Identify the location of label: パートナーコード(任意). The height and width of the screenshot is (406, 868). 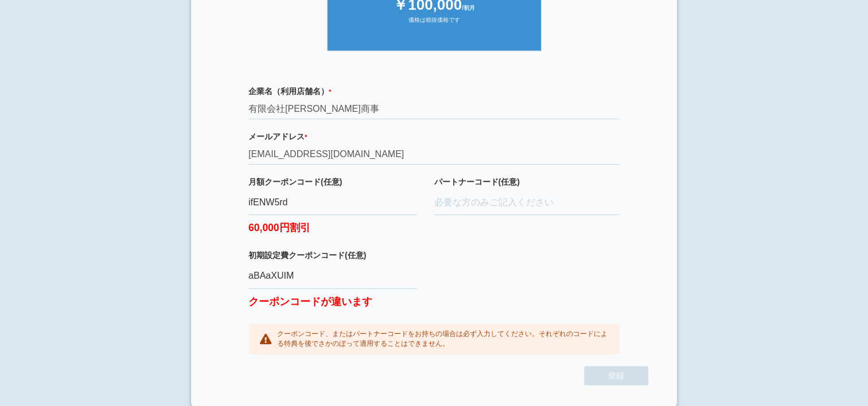
(527, 182).